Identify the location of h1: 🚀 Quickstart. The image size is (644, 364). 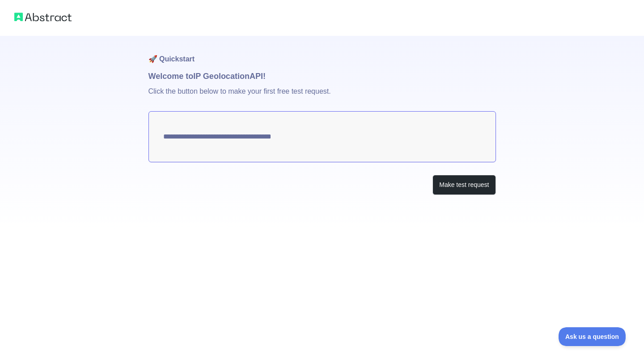
(322, 53).